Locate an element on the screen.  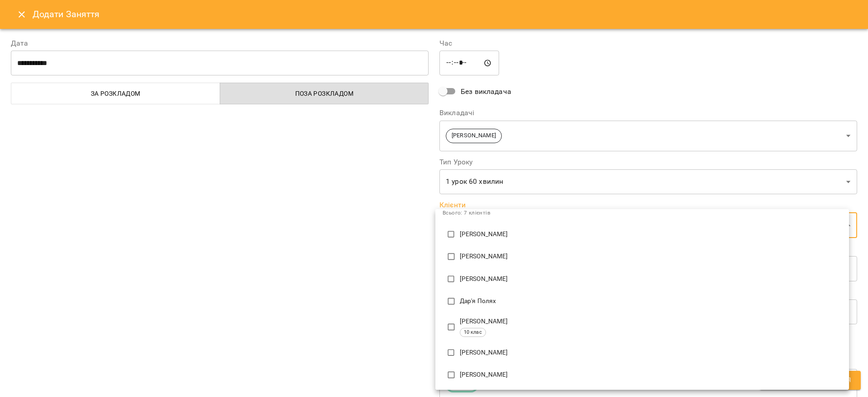
p: Дар'я Полях is located at coordinates (651, 302).